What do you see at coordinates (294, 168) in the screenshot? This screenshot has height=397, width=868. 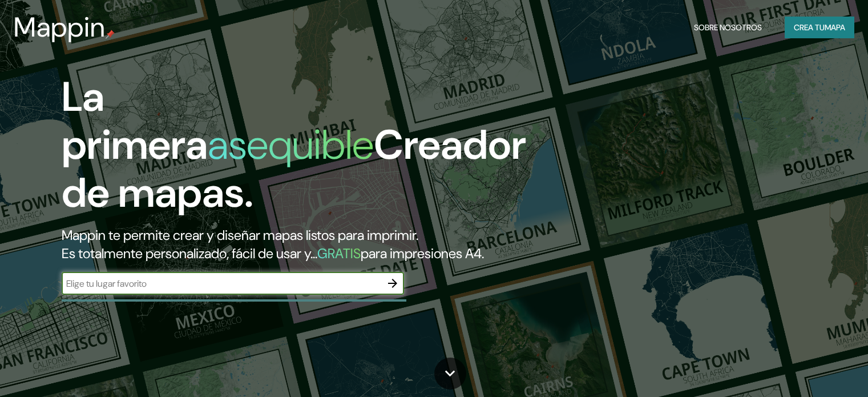 I see `font: Creador de mapas.` at bounding box center [294, 168].